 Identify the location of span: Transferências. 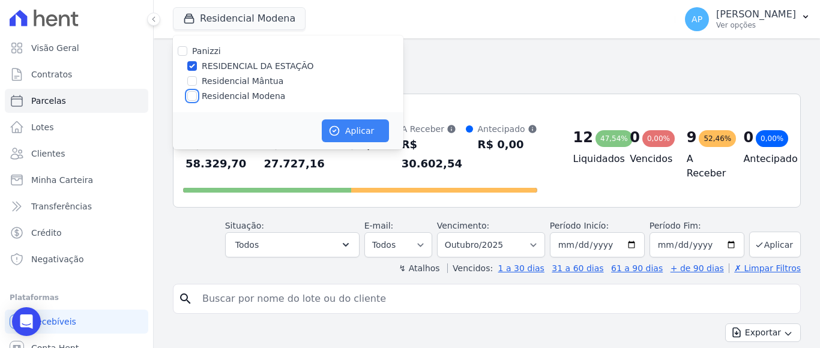
(61, 206).